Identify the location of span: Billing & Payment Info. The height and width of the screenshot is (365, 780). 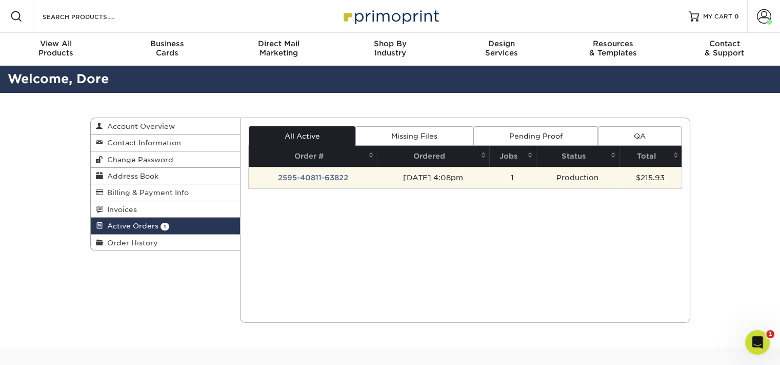
(146, 192).